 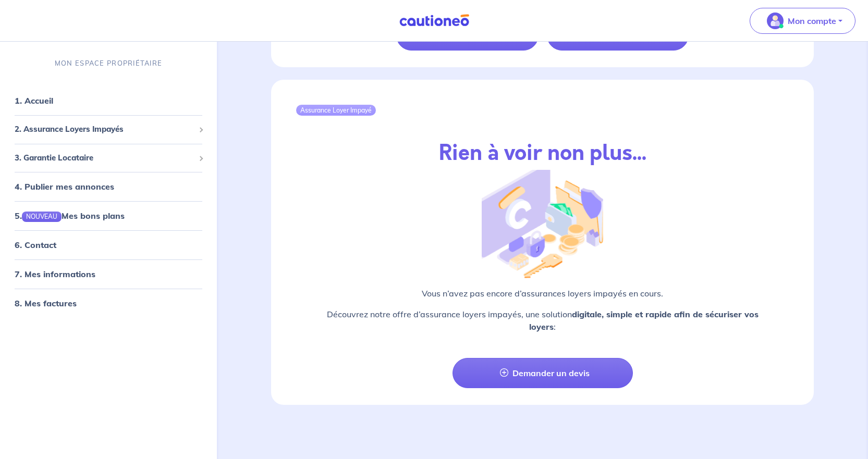 I want to click on img: illu_account_valid_menu.svg, so click(x=775, y=21).